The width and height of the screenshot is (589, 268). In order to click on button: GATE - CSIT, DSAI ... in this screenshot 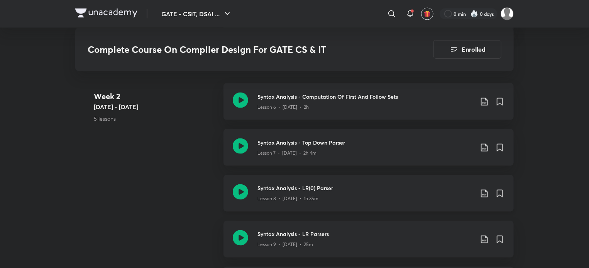, I will do `click(196, 14)`.